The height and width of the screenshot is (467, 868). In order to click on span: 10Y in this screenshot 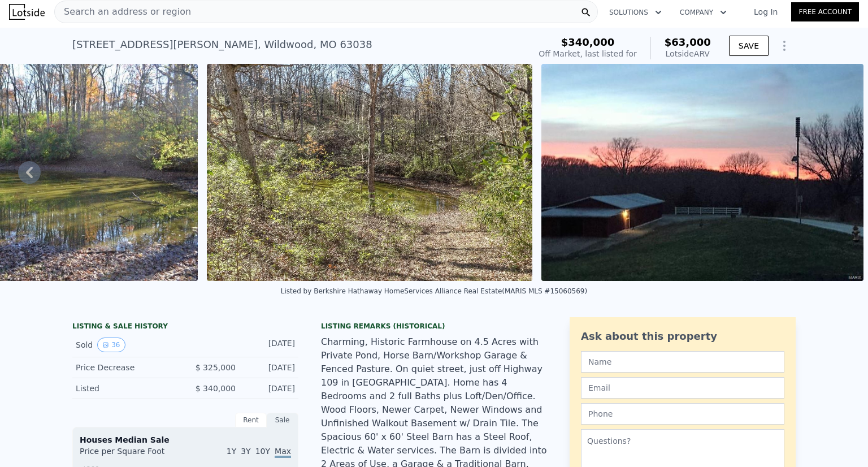, I will do `click(263, 451)`.